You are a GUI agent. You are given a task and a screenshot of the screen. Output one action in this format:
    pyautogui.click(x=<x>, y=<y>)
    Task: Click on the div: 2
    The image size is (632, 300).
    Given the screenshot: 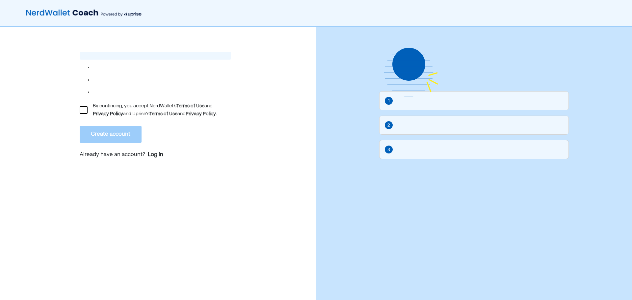 What is the action you would take?
    pyautogui.click(x=389, y=125)
    